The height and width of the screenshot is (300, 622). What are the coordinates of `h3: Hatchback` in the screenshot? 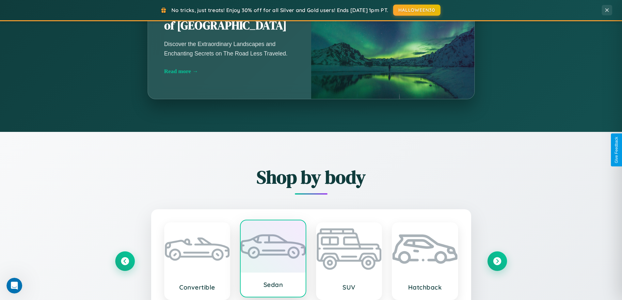 It's located at (425, 287).